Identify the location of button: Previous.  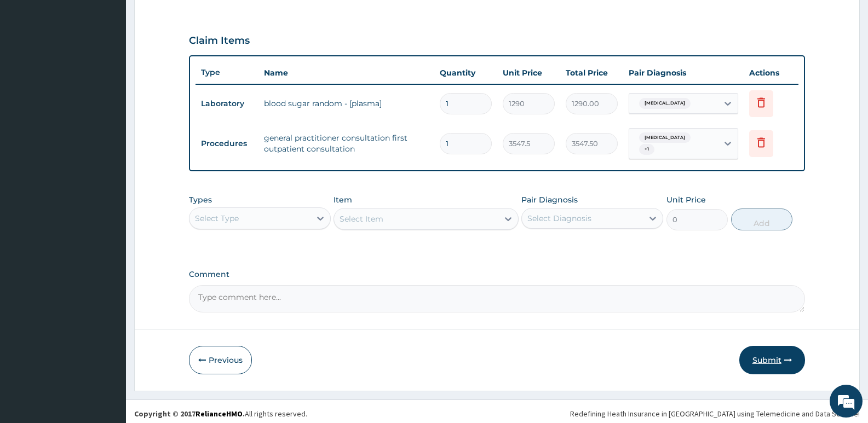
(220, 360).